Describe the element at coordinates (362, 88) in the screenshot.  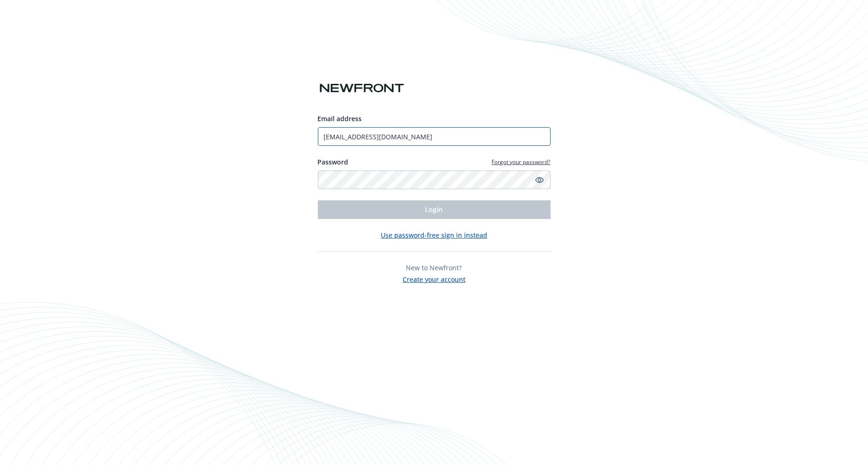
I see `img: Newfront logo` at that location.